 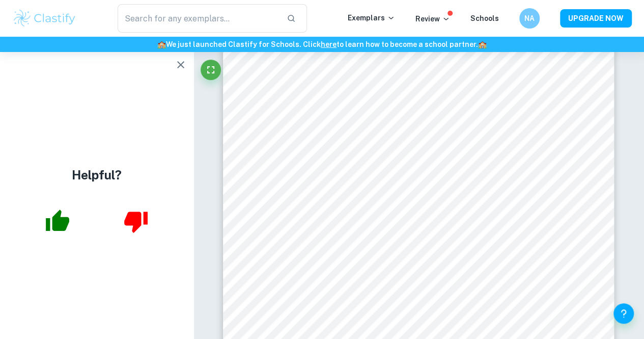 What do you see at coordinates (624, 313) in the screenshot?
I see `button: Help and Feedback` at bounding box center [624, 313].